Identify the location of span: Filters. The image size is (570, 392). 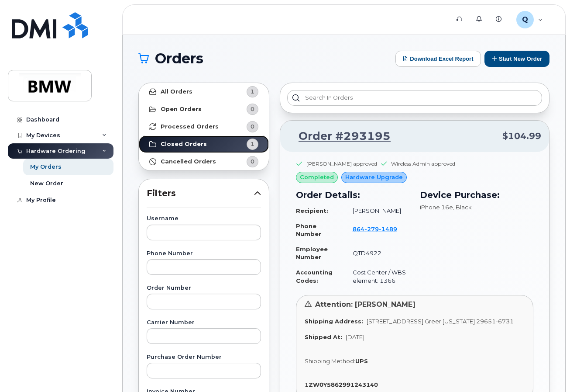
(200, 193).